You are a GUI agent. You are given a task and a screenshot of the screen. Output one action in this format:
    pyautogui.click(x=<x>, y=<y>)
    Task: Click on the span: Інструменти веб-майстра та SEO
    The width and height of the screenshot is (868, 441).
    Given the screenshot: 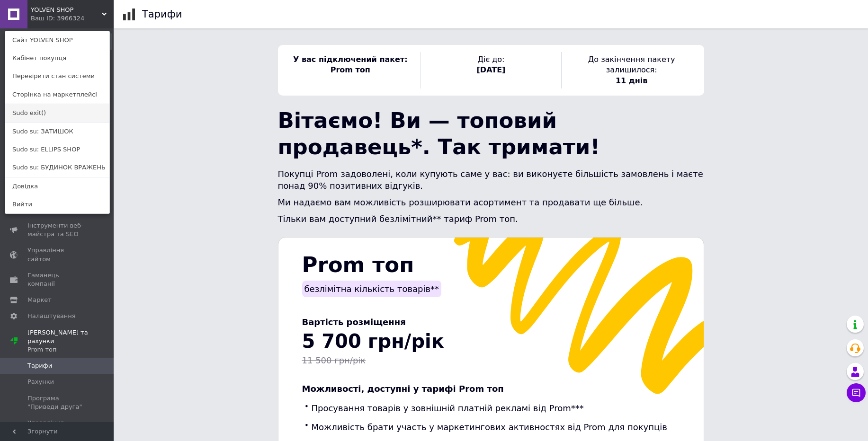 What is the action you would take?
    pyautogui.click(x=57, y=230)
    